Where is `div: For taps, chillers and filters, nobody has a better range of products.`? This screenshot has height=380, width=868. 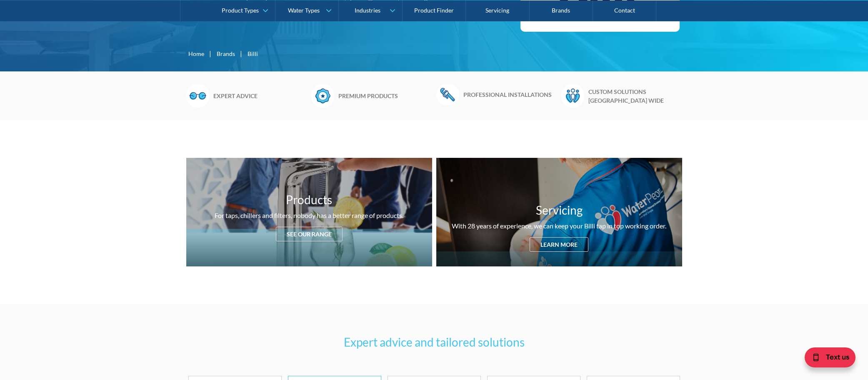 div: For taps, chillers and filters, nobody has a better range of products. is located at coordinates (309, 215).